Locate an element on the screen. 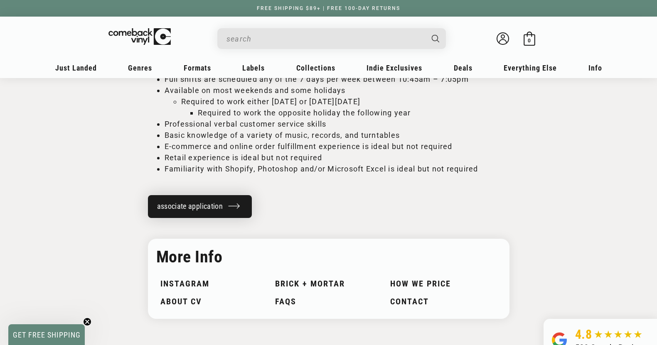 The image size is (657, 345). div: GET FREE SHIPPINGClose teaser is located at coordinates (47, 335).